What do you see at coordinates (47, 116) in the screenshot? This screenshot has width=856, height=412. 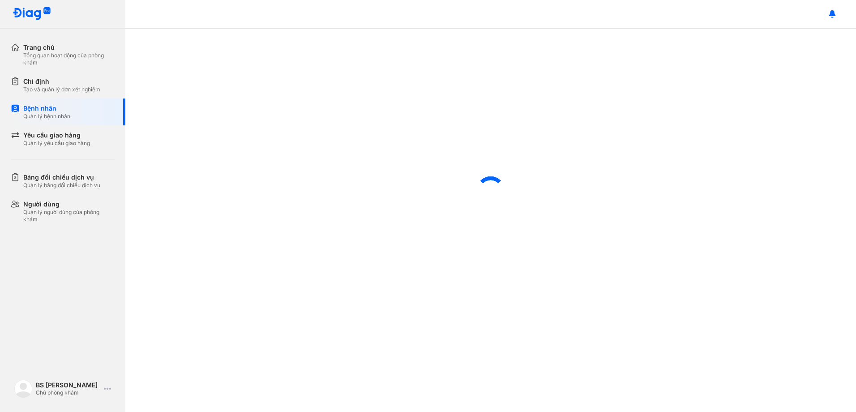 I see `div: Quản lý bệnh nhân` at bounding box center [47, 116].